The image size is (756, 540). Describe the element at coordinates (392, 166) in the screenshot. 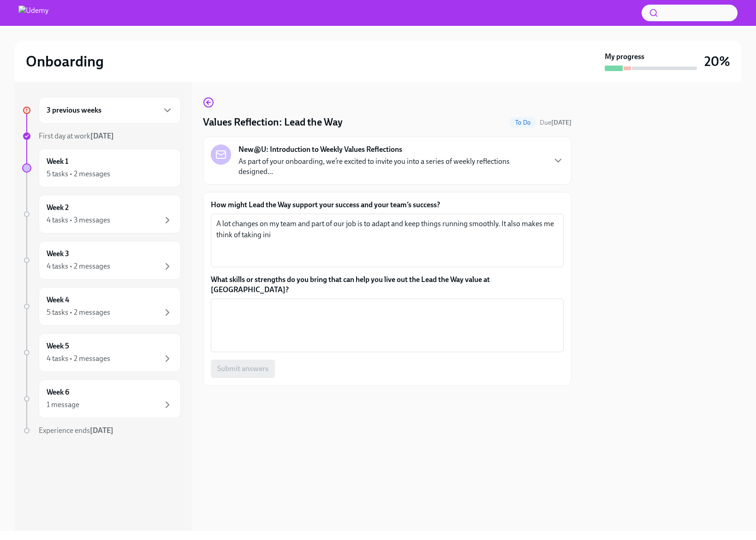

I see `p: As part of your onboarding, we’re excited to invite you into a series of weekly reflections desig...` at that location.